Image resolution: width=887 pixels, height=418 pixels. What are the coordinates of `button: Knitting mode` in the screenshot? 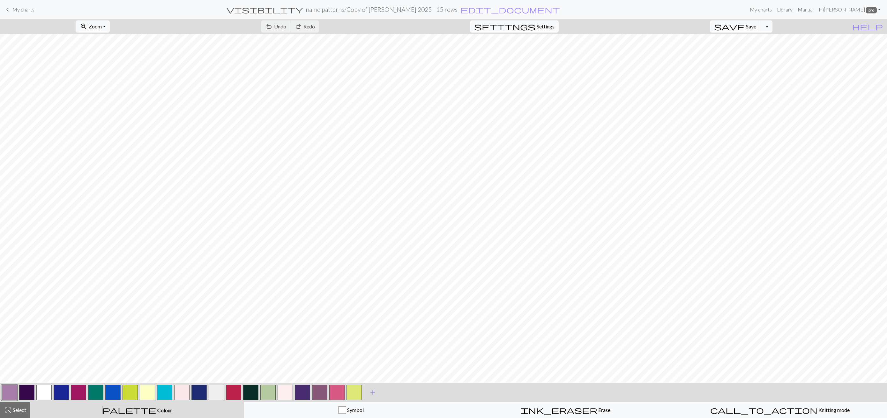 It's located at (780, 410).